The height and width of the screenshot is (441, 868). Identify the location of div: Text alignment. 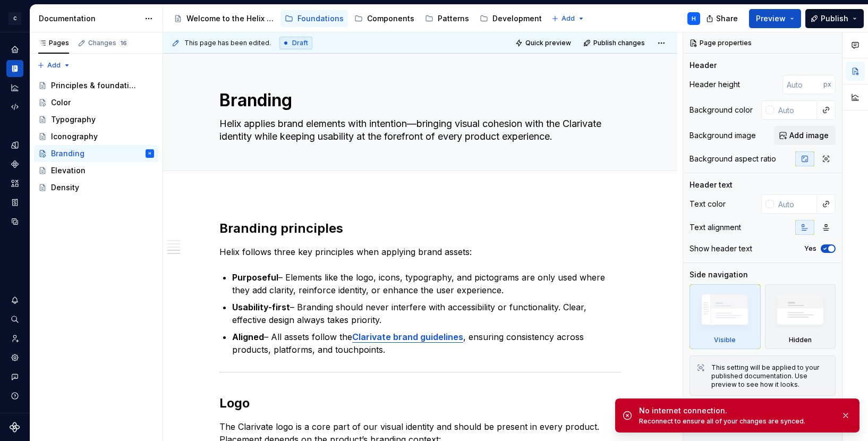
(714, 228).